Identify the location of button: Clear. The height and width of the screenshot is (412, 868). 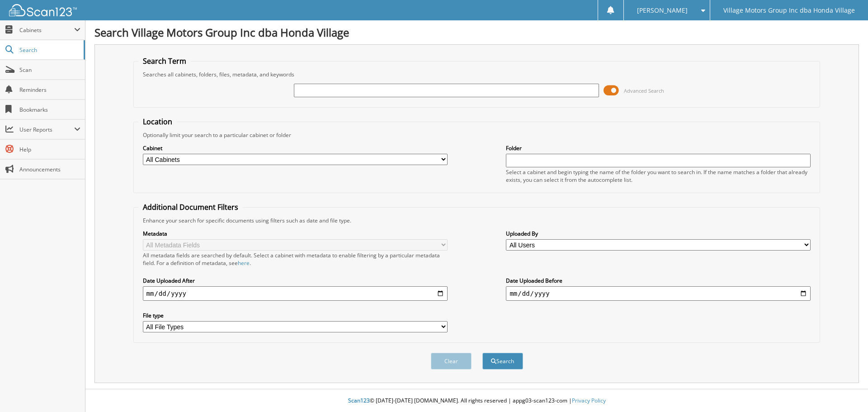
(451, 361).